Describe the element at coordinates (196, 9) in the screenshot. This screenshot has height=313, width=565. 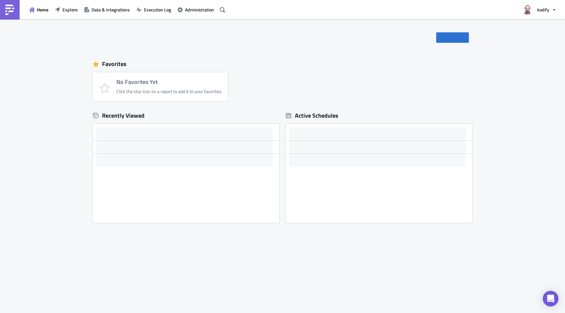
I see `a: Administration` at that location.